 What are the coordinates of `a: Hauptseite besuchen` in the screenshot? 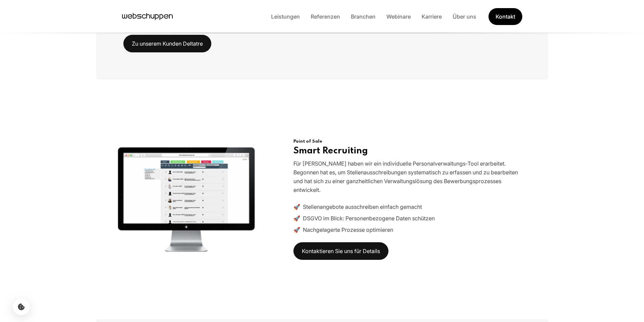 It's located at (147, 16).